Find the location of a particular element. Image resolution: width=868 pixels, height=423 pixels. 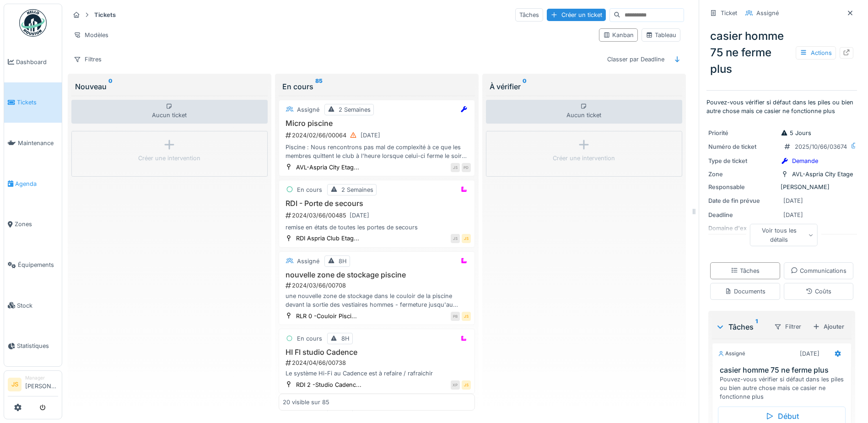

div: Date de fin prévue is located at coordinates (743, 200).